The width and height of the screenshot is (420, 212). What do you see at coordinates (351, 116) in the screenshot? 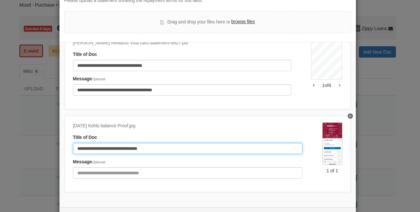
I see `button: Delete Screenshot of Actual Current Balance` at bounding box center [351, 116].